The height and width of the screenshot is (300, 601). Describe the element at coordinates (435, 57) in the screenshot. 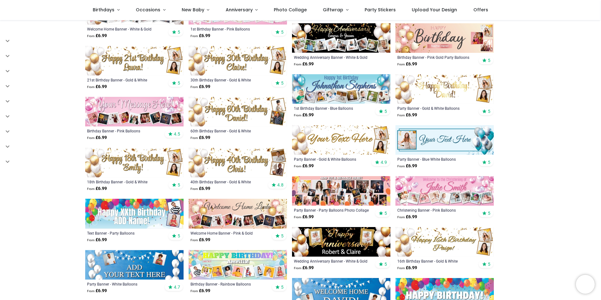

I see `a: Birthday Banner - Pink Gold Party Balloons` at that location.